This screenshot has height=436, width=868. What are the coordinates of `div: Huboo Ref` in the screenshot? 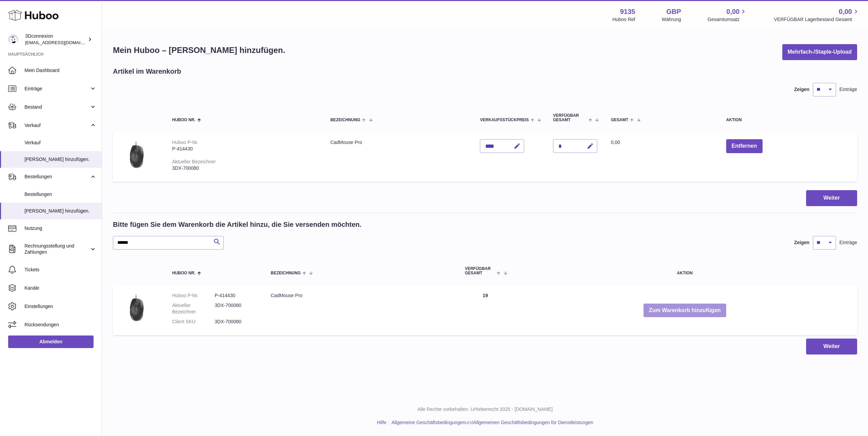 It's located at (624, 19).